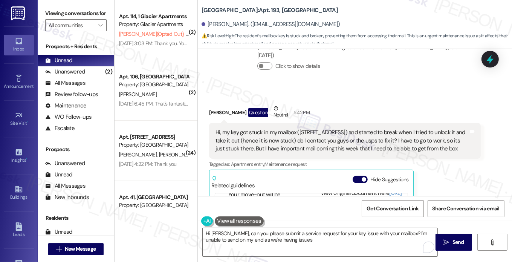  Describe the element at coordinates (108, 72) in the screenshot. I see `div: (2)` at that location.